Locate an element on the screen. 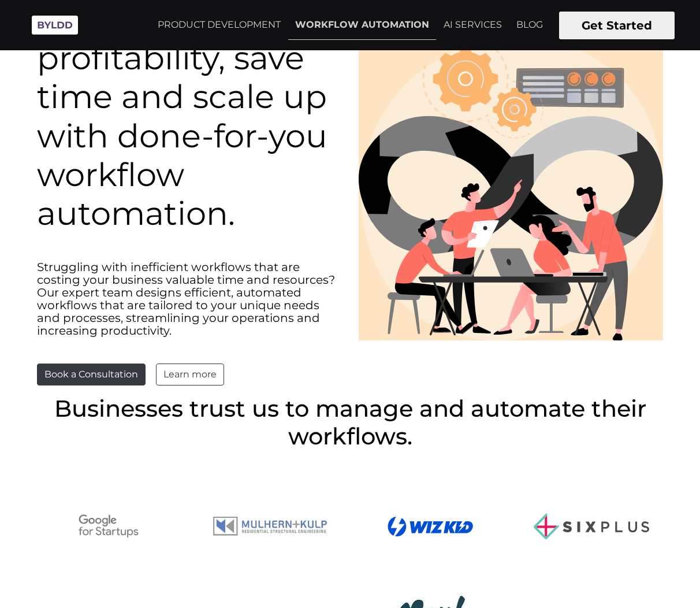 The width and height of the screenshot is (700, 608). button: Get Started is located at coordinates (617, 25).